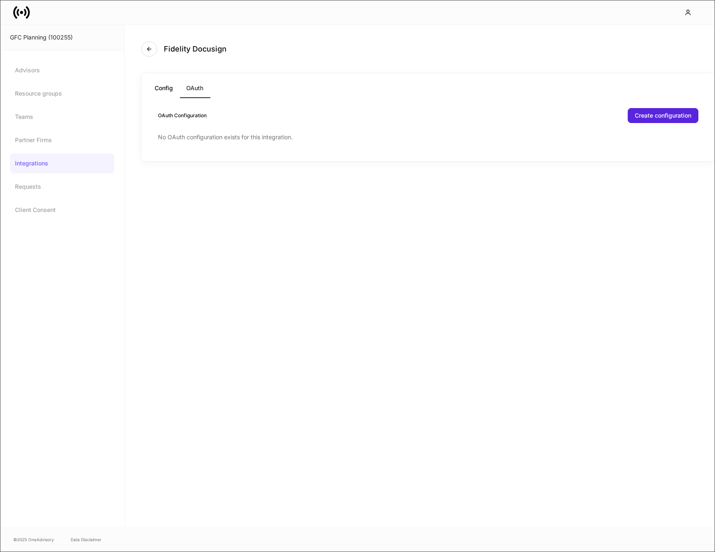 The image size is (715, 552). I want to click on div: Create configuration, so click(663, 116).